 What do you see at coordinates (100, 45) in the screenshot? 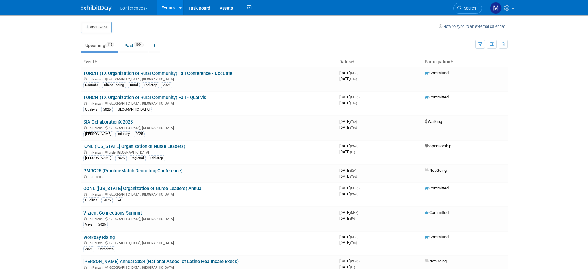
I see `a: Upcoming145` at bounding box center [100, 45].